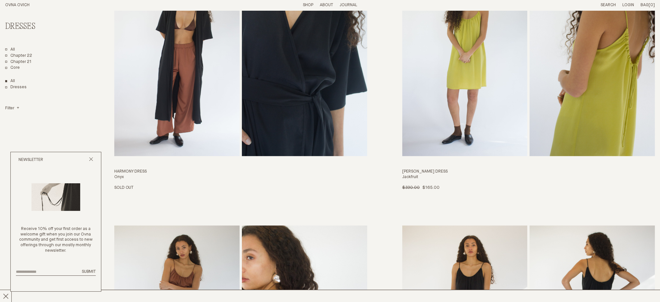  Describe the element at coordinates (16, 87) in the screenshot. I see `a: Dresses` at that location.